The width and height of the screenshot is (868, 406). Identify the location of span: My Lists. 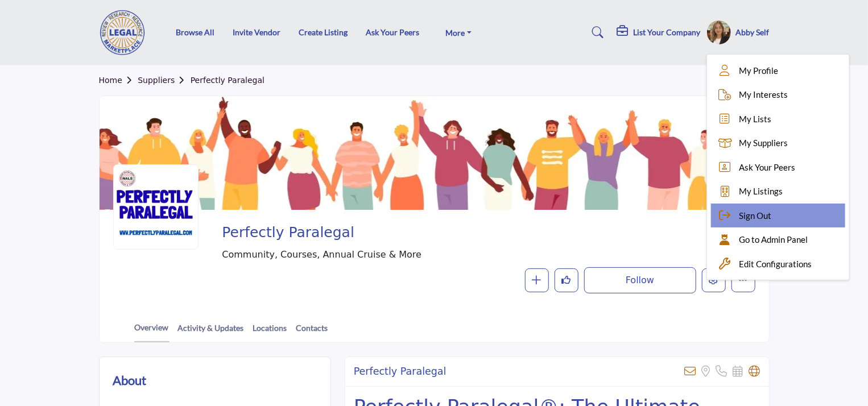
(755, 119).